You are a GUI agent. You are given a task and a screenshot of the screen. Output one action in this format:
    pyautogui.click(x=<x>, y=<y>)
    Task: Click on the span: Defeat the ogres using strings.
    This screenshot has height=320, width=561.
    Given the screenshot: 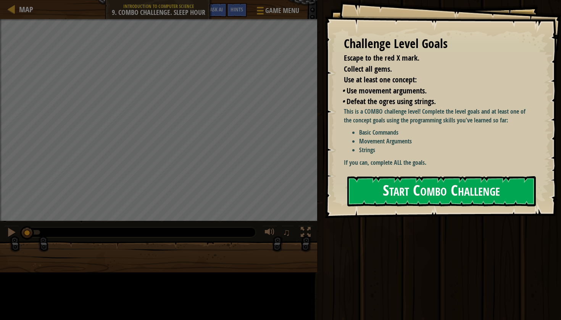 What is the action you would take?
    pyautogui.click(x=391, y=101)
    